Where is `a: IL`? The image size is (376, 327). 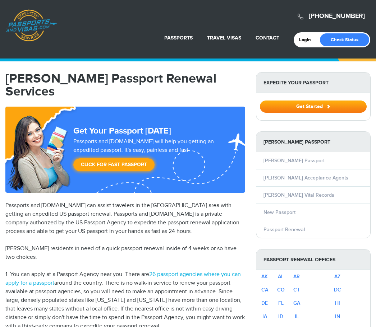
a: IL is located at coordinates (297, 317).